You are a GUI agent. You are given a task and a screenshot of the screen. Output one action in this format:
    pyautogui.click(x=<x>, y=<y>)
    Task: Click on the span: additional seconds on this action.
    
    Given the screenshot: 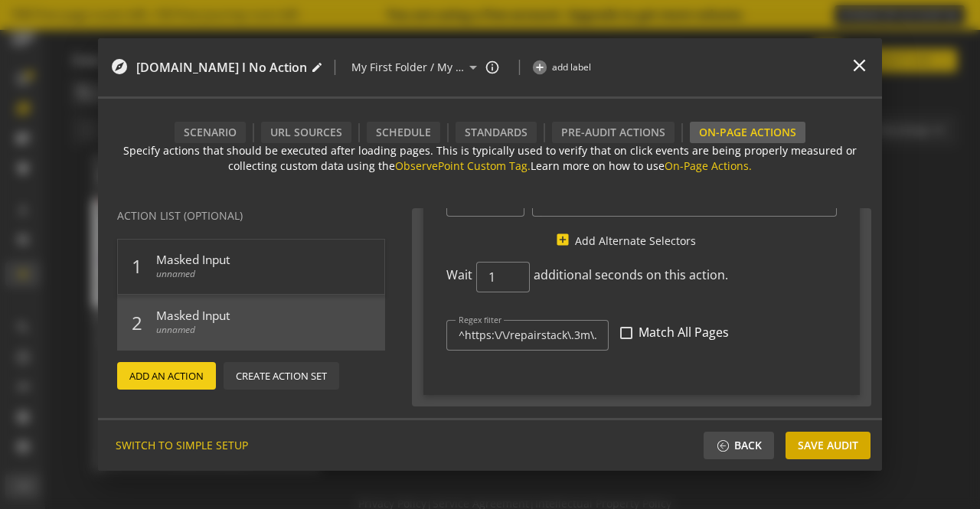 What is the action you would take?
    pyautogui.click(x=633, y=285)
    